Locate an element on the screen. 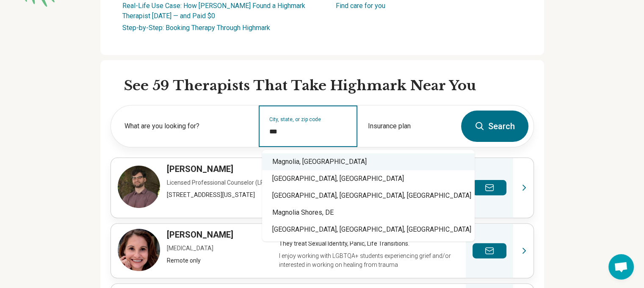 The width and height of the screenshot is (644, 288). a: Step-by-Step: Booking Therapy Through Highmark is located at coordinates (196, 28).